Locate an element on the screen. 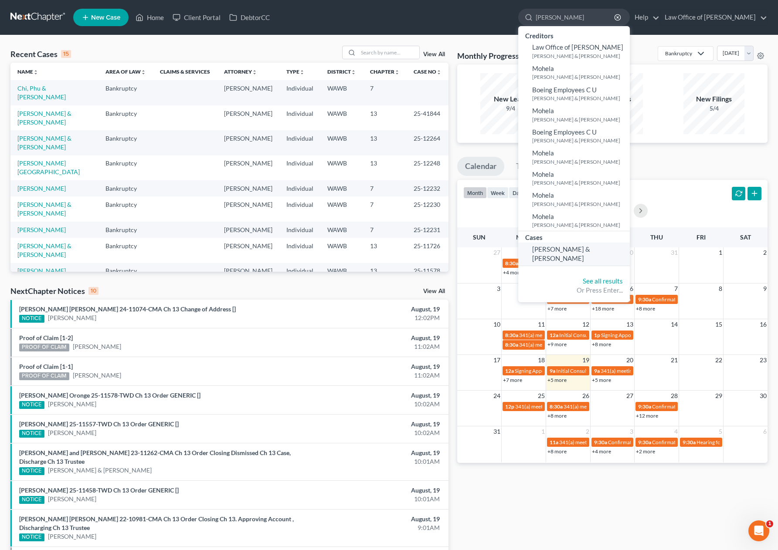 This screenshot has width=778, height=550. div: 10:02AM is located at coordinates (373, 404).